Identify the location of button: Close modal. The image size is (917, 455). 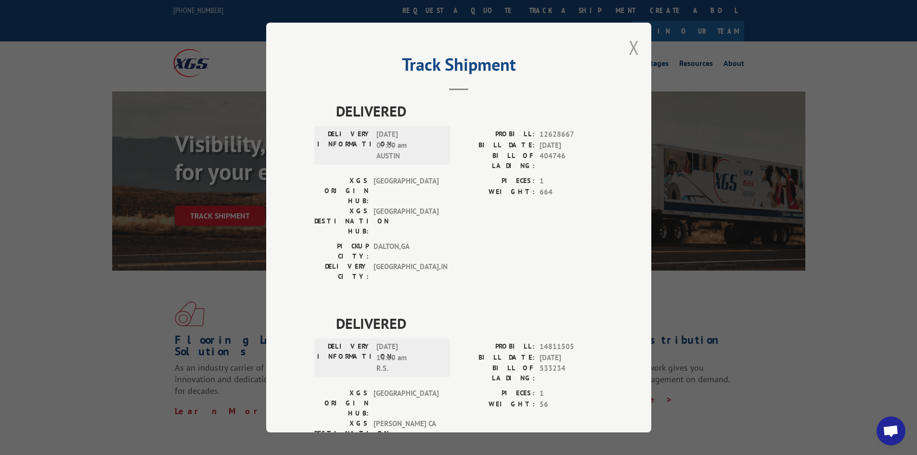
(634, 47).